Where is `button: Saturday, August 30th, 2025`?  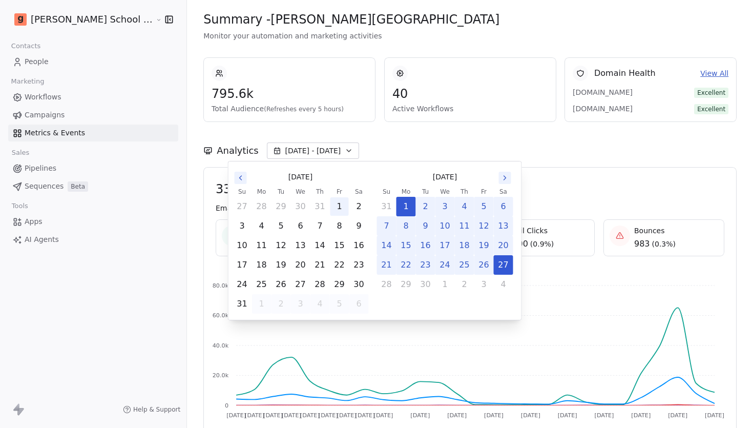
button: Saturday, August 30th, 2025 is located at coordinates (359, 284).